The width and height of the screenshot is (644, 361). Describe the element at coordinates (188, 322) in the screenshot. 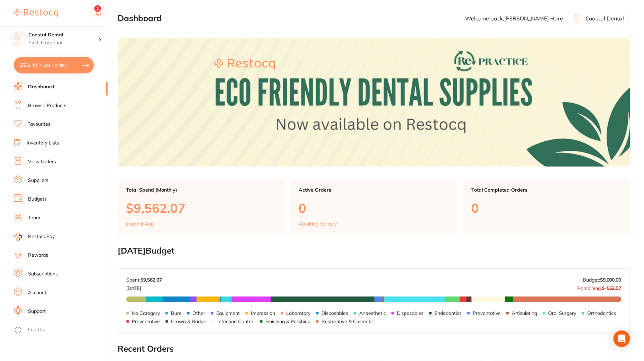

I see `p: Crown & Bridge` at that location.